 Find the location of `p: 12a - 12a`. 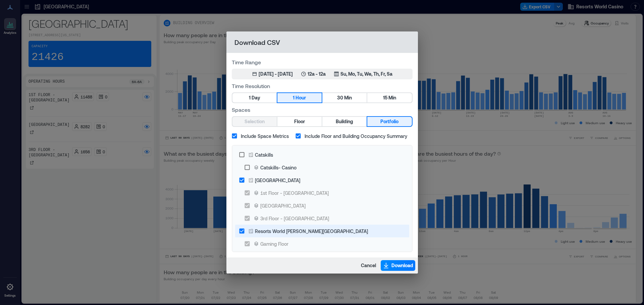

p: 12a - 12a is located at coordinates (317, 74).